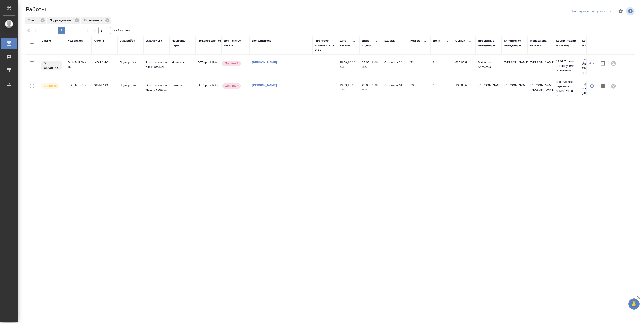  What do you see at coordinates (515, 43) in the screenshot?
I see `div: Клиентские менеджеры` at bounding box center [515, 43].